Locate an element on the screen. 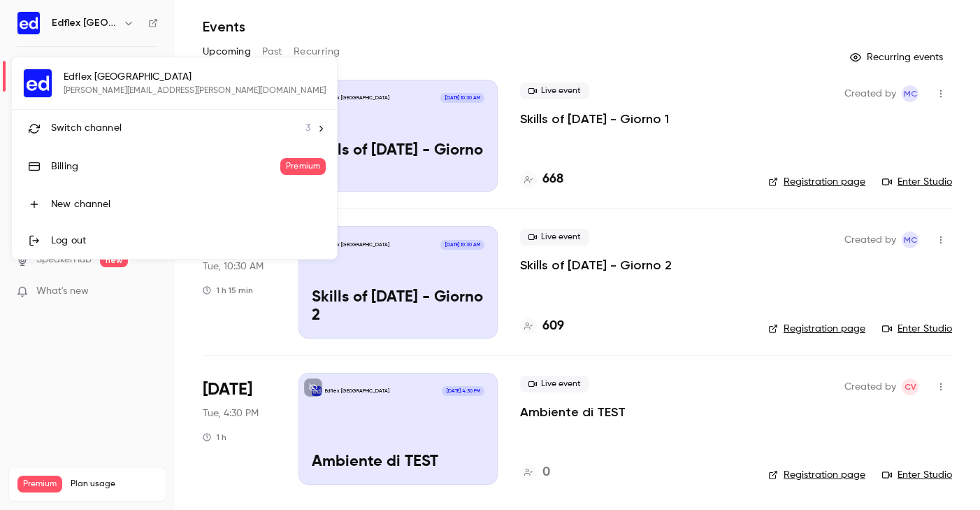 Image resolution: width=980 pixels, height=510 pixels. div: Billing is located at coordinates (166, 167).